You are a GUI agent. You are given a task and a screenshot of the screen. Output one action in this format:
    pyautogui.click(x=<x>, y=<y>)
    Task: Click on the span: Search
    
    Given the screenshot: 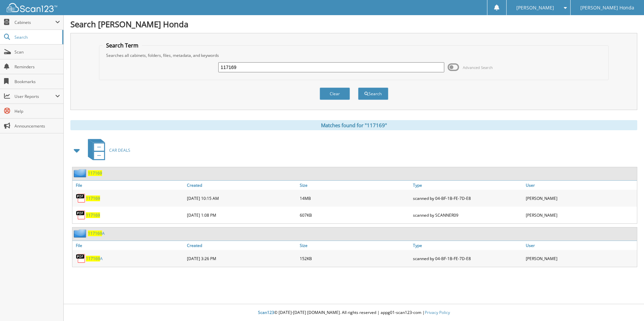 What is the action you would take?
    pyautogui.click(x=37, y=37)
    